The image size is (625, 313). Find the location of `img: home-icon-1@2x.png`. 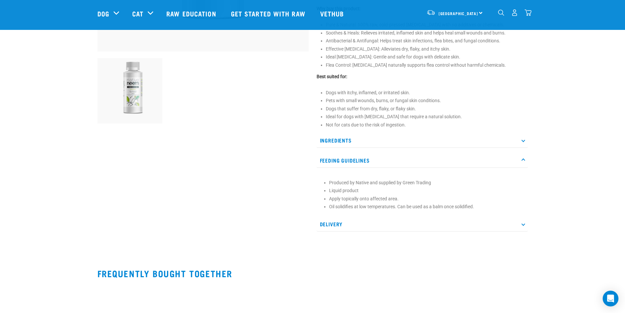

img: home-icon-1@2x.png is located at coordinates (501, 12).